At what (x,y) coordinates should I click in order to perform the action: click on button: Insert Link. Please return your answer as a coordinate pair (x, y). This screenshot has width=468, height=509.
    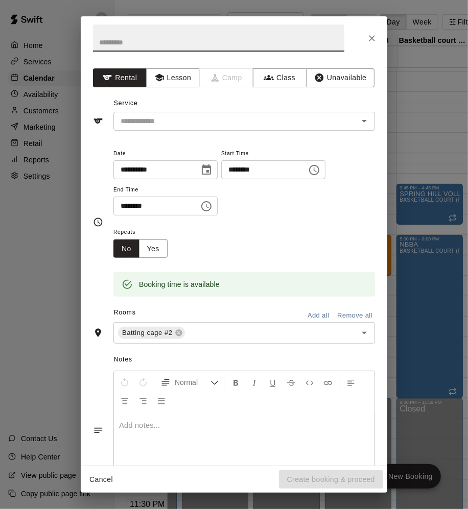
    Looking at the image, I should click on (328, 382).